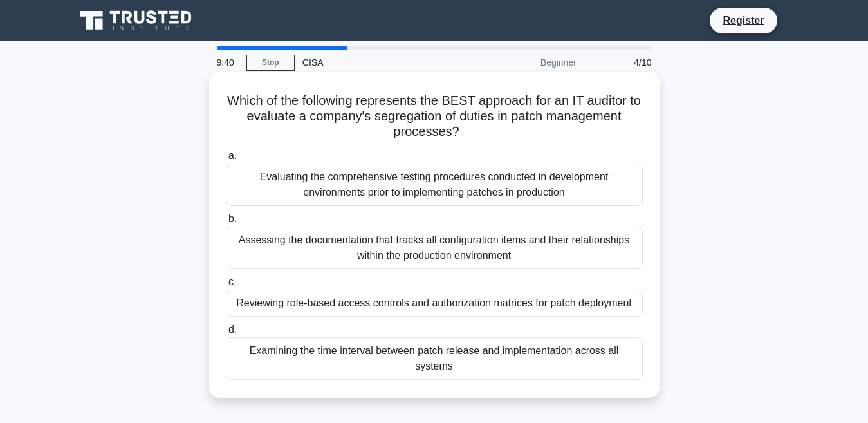  Describe the element at coordinates (233, 281) in the screenshot. I see `span: c.` at that location.